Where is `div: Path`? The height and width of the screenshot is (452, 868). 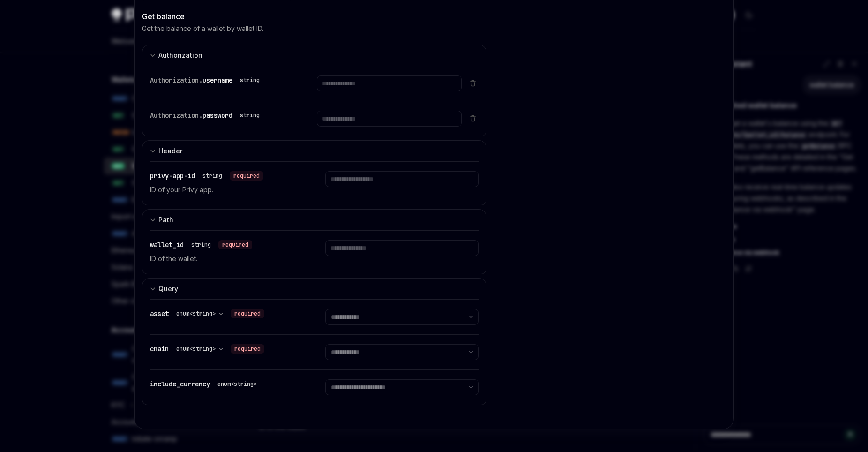 div: Path is located at coordinates (166, 220).